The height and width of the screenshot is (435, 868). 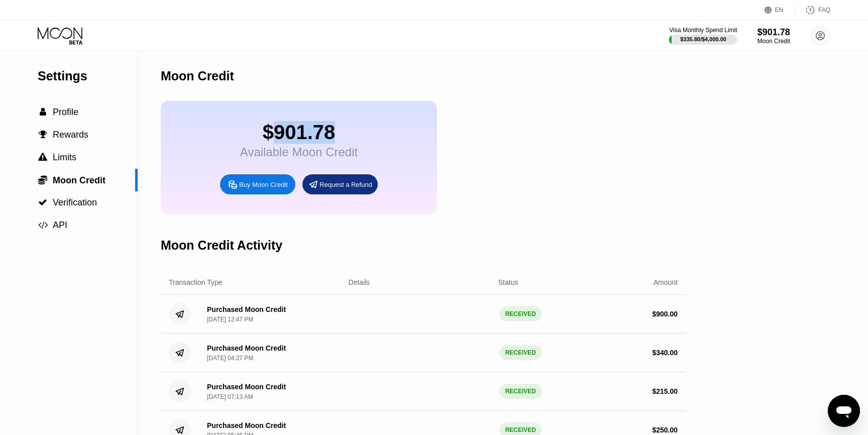 I want to click on span: Rewards, so click(x=70, y=135).